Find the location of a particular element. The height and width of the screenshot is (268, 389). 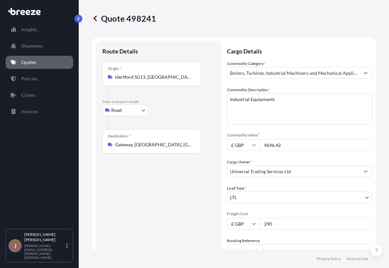

div: Destination is located at coordinates (120, 136).